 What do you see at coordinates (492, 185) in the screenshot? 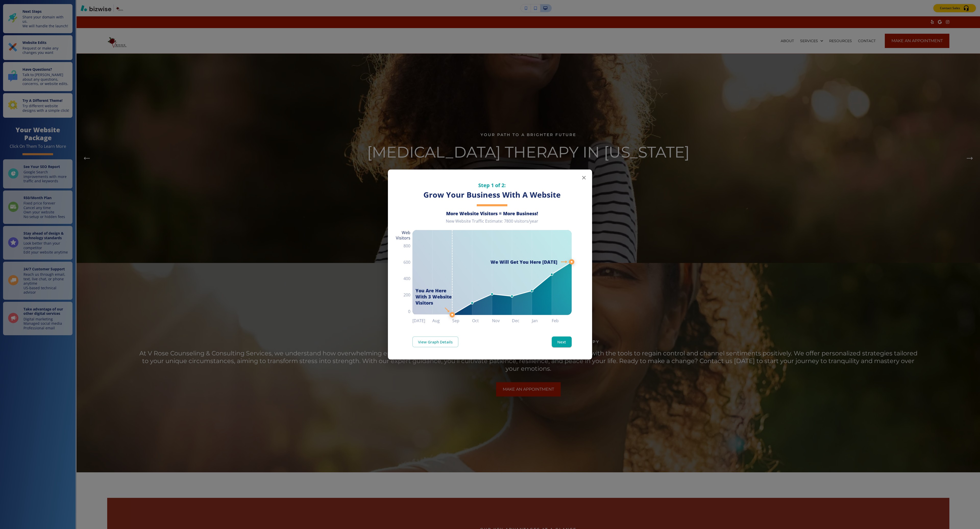
I see `h5: Step 1 of 2:` at bounding box center [492, 185].